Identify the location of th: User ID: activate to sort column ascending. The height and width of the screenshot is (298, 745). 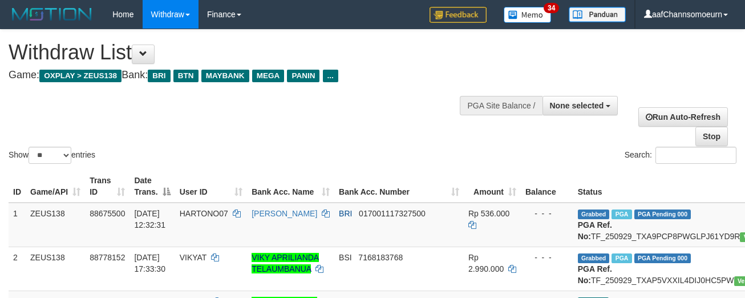
(211, 186).